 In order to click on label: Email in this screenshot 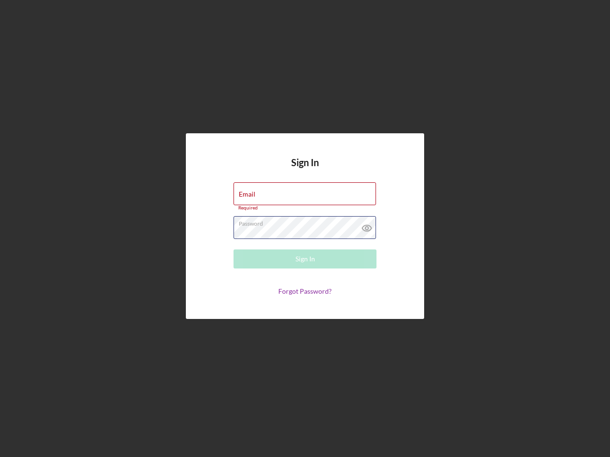, I will do `click(247, 194)`.